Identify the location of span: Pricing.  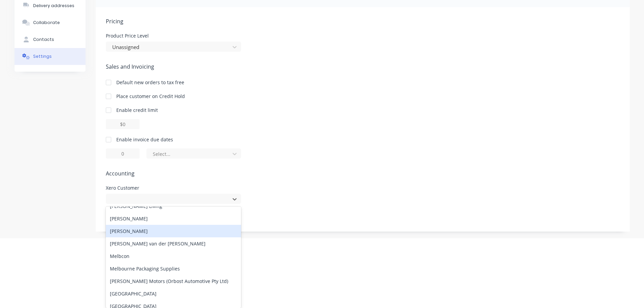
(363, 21).